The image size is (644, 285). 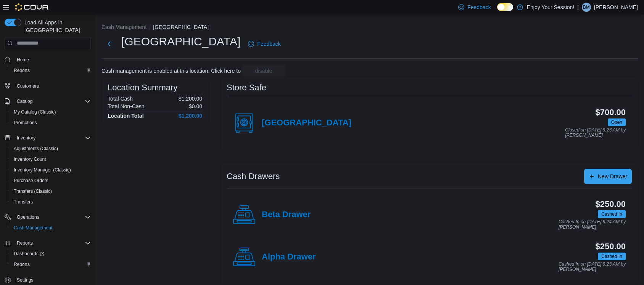 What do you see at coordinates (120, 99) in the screenshot?
I see `h6: Total Cash` at bounding box center [120, 99].